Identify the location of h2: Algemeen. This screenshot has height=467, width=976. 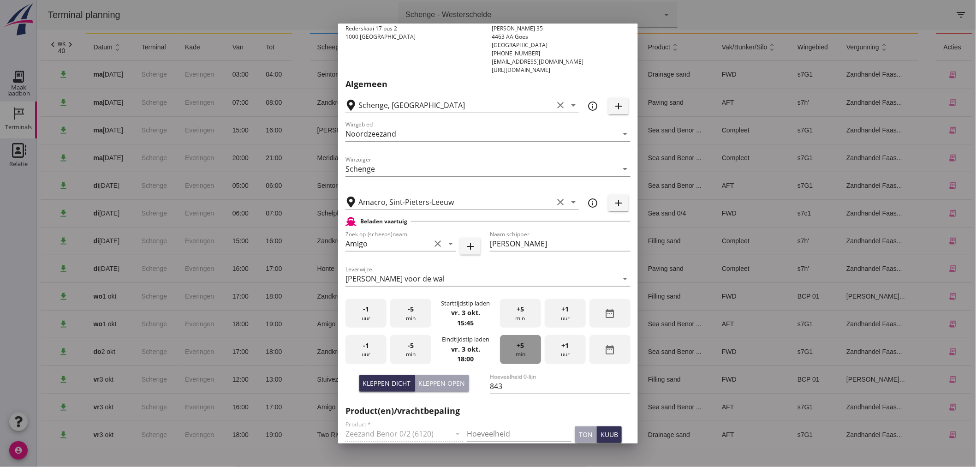
(488, 84).